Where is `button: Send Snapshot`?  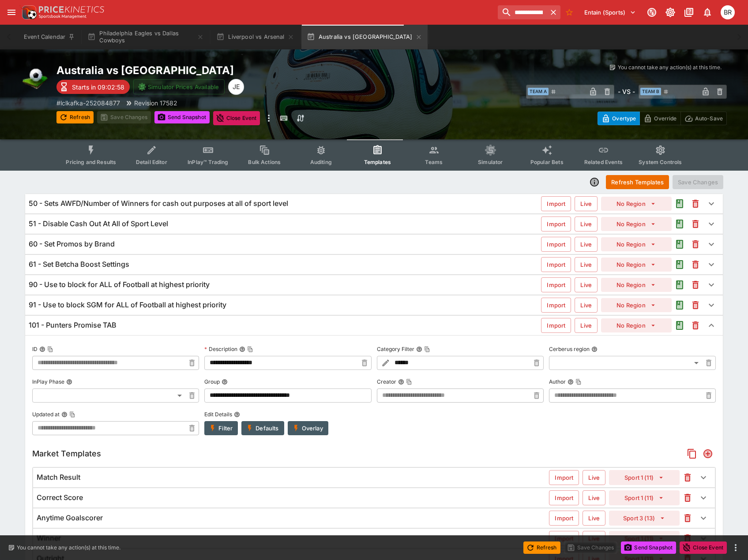
button: Send Snapshot is located at coordinates (648, 548).